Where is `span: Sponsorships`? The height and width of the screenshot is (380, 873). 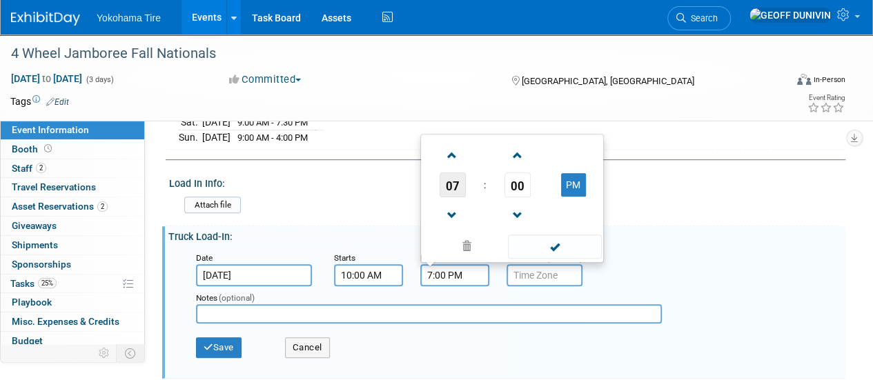
span: Sponsorships is located at coordinates (41, 264).